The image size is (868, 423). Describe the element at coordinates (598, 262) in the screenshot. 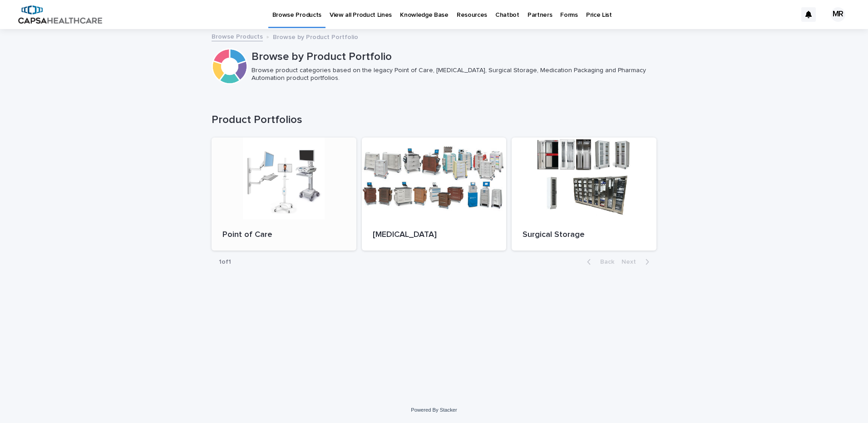

I see `button: Back` at that location.